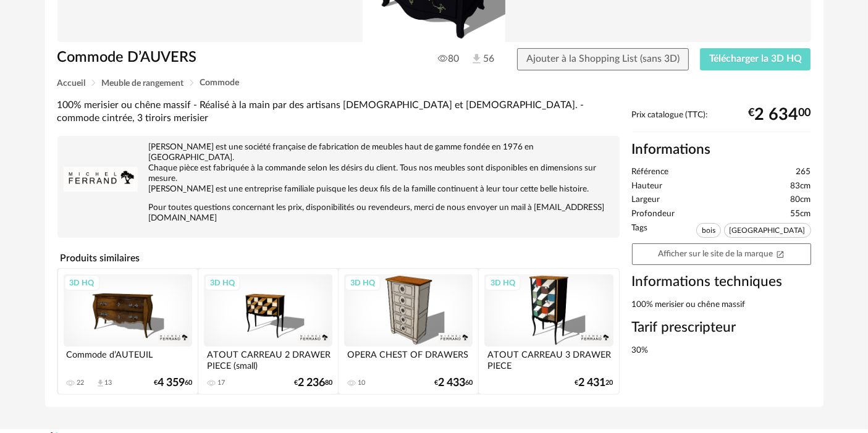  Describe the element at coordinates (128, 331) in the screenshot. I see `a: 3D HQ Commode d’AUTEUIL 22 Download icon 13 €4 35960` at that location.